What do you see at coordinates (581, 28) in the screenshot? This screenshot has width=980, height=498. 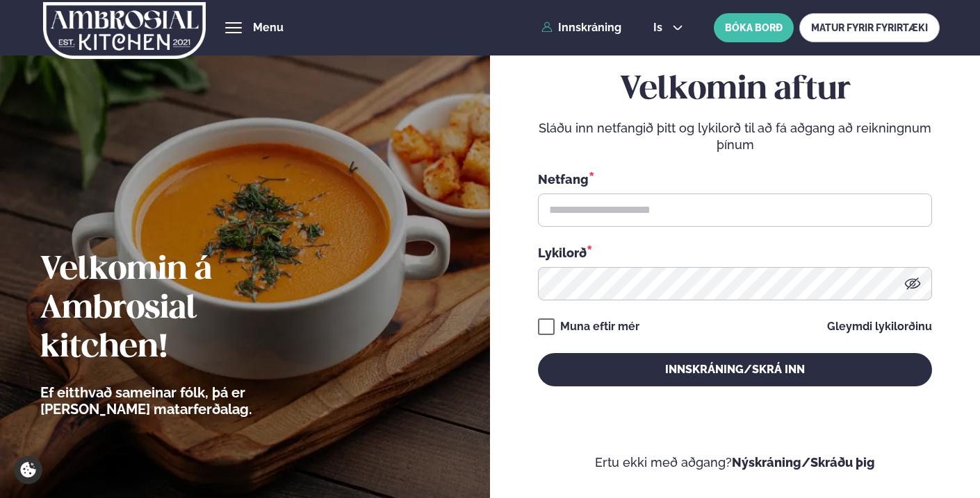 I see `a: Innskráning` at bounding box center [581, 28].